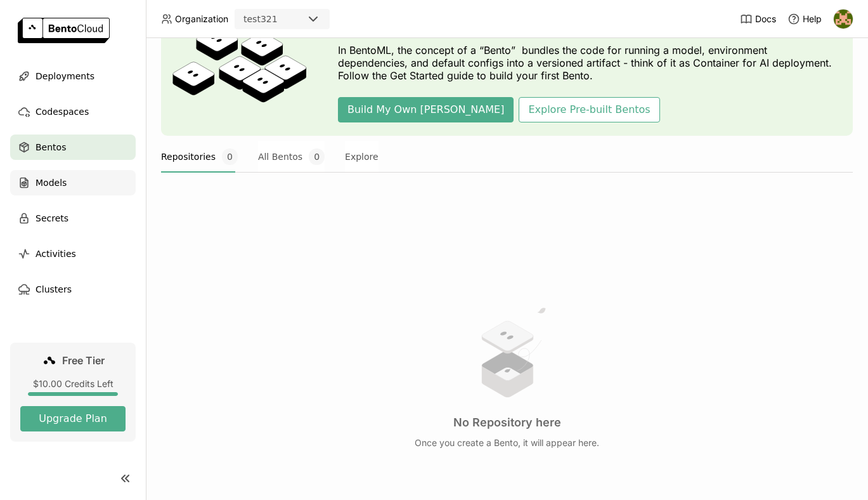 The height and width of the screenshot is (500, 868). What do you see at coordinates (361, 157) in the screenshot?
I see `button: Explore` at bounding box center [361, 157].